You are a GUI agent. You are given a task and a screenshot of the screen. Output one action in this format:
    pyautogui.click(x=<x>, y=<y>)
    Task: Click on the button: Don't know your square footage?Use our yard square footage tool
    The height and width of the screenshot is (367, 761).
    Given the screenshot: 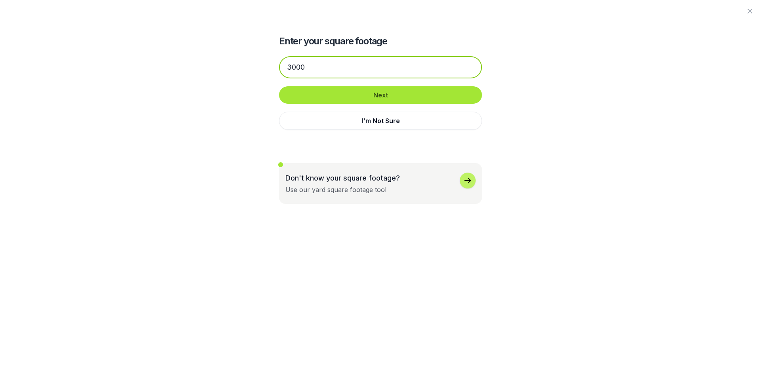 What is the action you would take?
    pyautogui.click(x=380, y=183)
    